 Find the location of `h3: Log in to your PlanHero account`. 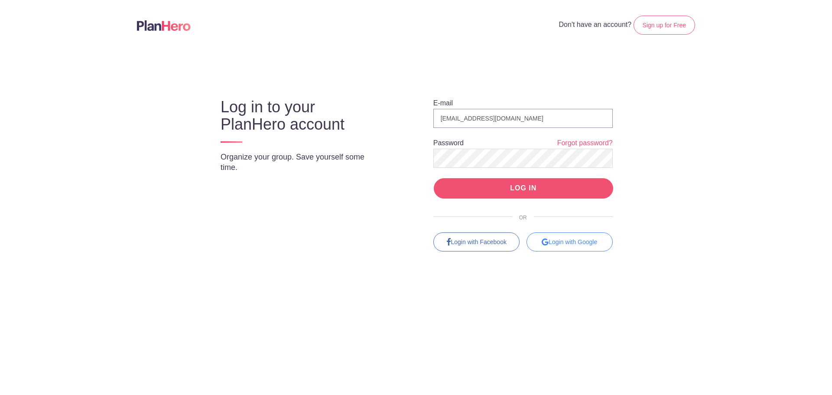

h3: Log in to your PlanHero account is located at coordinates (302, 116).